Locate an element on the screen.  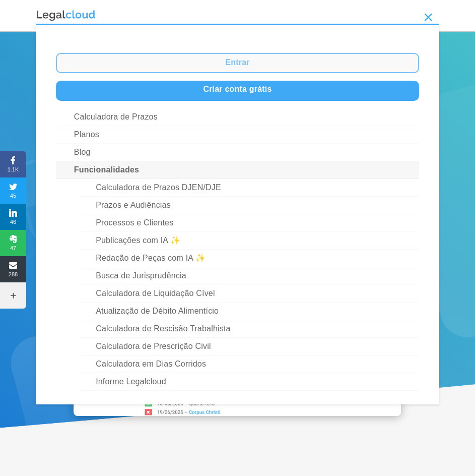
a: Publicações com IA ✨ is located at coordinates (249, 241).